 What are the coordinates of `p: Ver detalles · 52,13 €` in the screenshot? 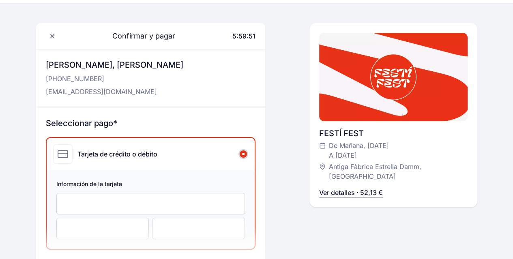 It's located at (351, 193).